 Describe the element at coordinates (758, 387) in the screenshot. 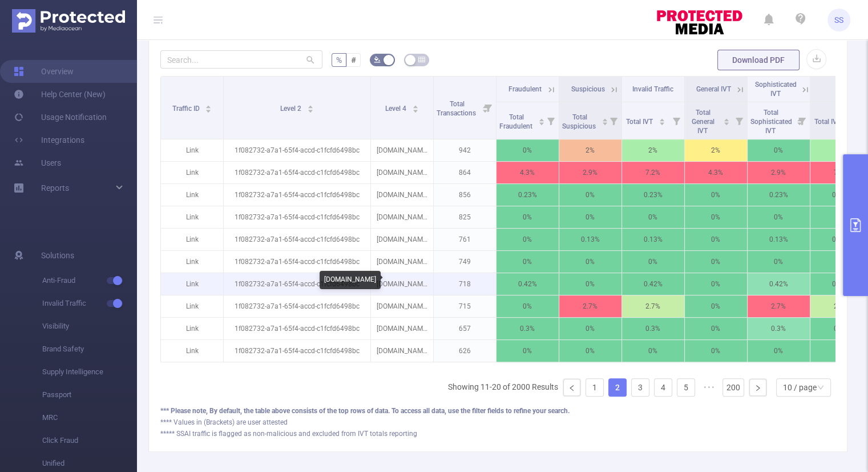

I see `li: Next Page` at that location.